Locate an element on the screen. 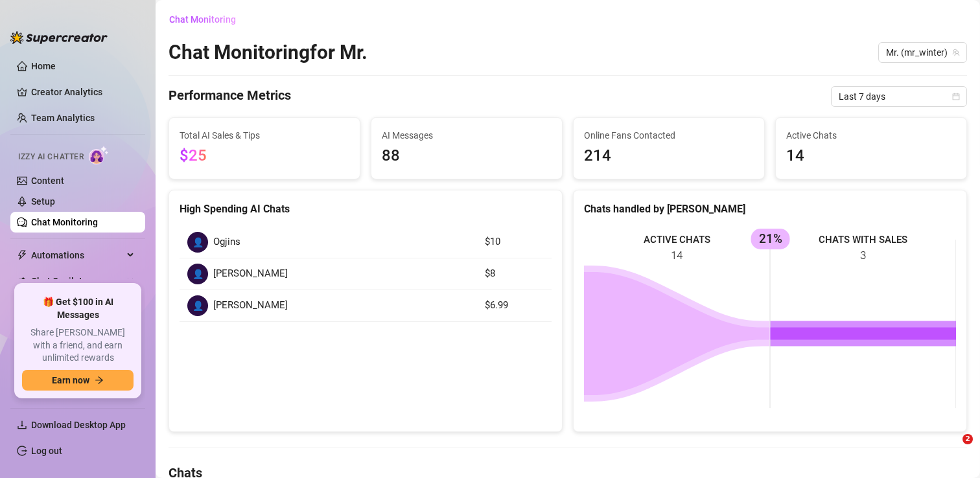  span: 14 is located at coordinates (871, 156).